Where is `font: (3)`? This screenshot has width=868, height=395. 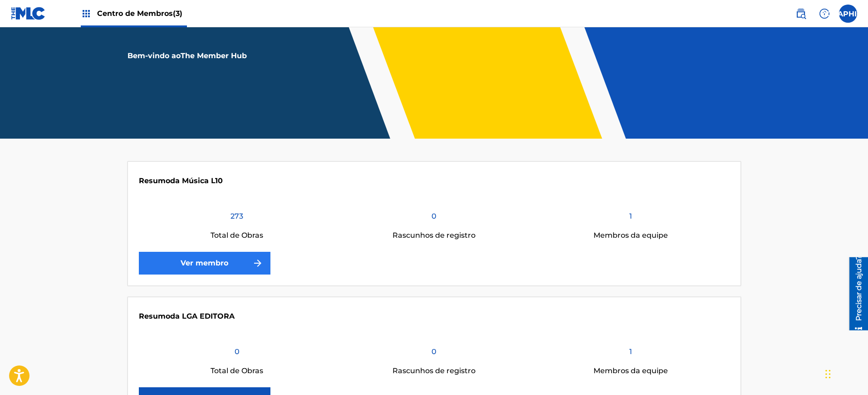
font: (3) is located at coordinates (178, 13).